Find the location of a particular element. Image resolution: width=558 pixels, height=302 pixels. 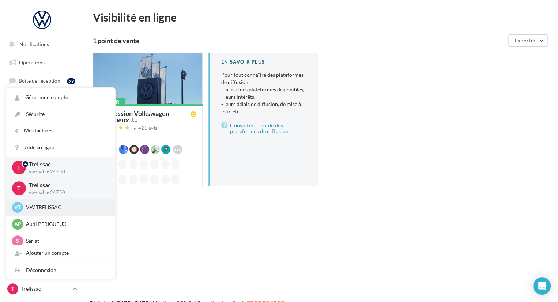

a: Campagnes is located at coordinates (42, 118).